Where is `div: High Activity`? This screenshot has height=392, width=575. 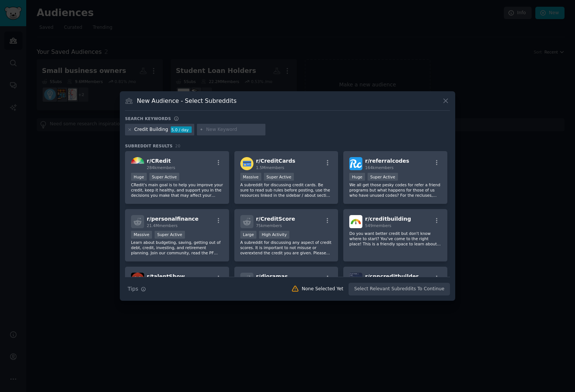
div: High Activity is located at coordinates (274, 235).